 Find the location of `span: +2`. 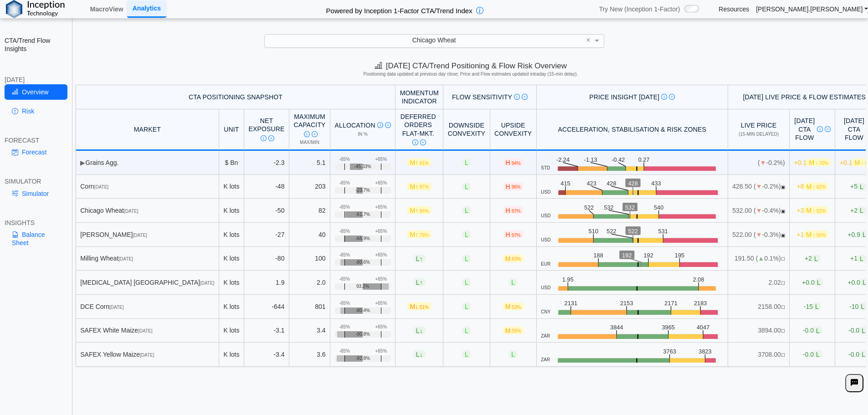

span: +2 is located at coordinates (858, 210).